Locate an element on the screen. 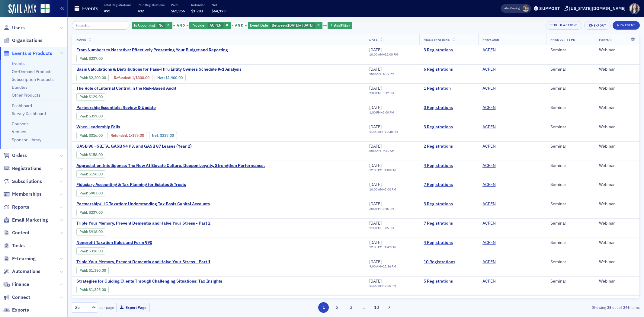 This screenshot has height=317, width=644. time: 11:00 AM is located at coordinates (376, 131).